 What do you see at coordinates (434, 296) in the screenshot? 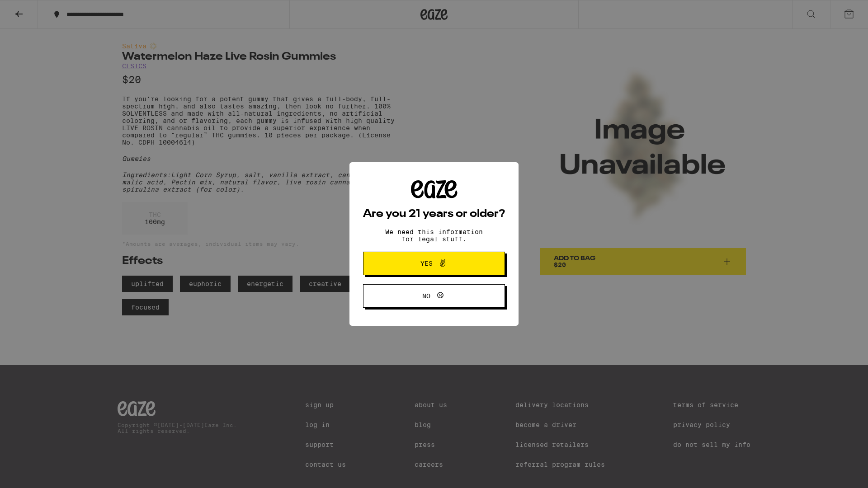
I see `button: No` at bounding box center [434, 296].